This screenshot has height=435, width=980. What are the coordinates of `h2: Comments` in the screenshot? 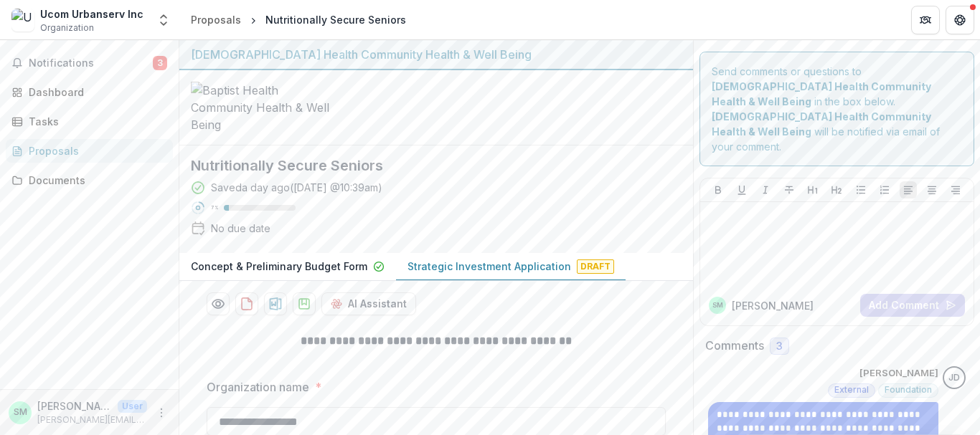 It's located at (735, 346).